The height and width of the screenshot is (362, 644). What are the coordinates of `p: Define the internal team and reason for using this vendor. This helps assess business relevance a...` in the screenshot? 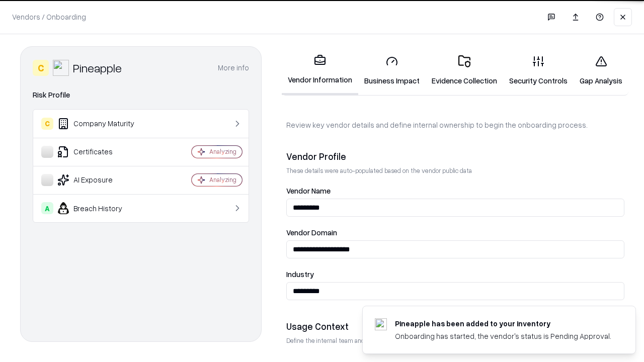 It's located at (456, 340).